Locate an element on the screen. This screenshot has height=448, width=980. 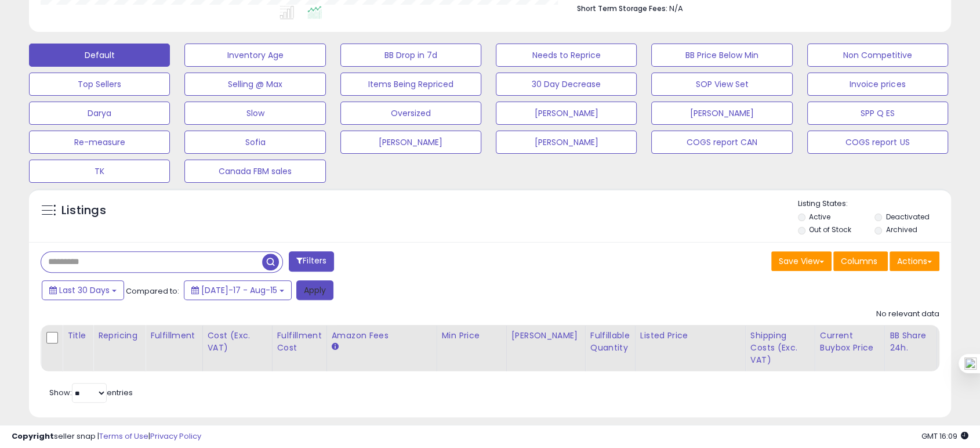
button: 30 Day Decrease is located at coordinates (566, 84).